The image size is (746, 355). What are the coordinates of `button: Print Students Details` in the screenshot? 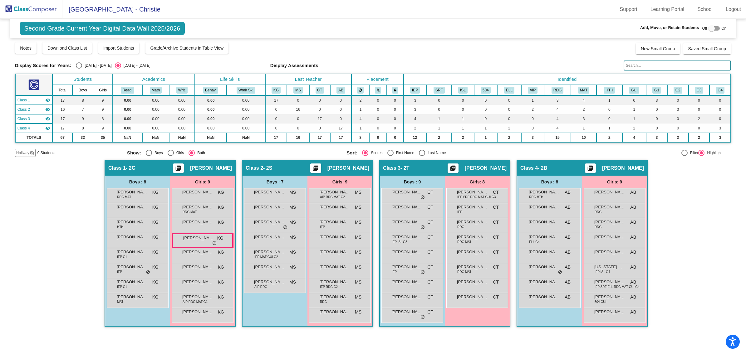 It's located at (178, 168).